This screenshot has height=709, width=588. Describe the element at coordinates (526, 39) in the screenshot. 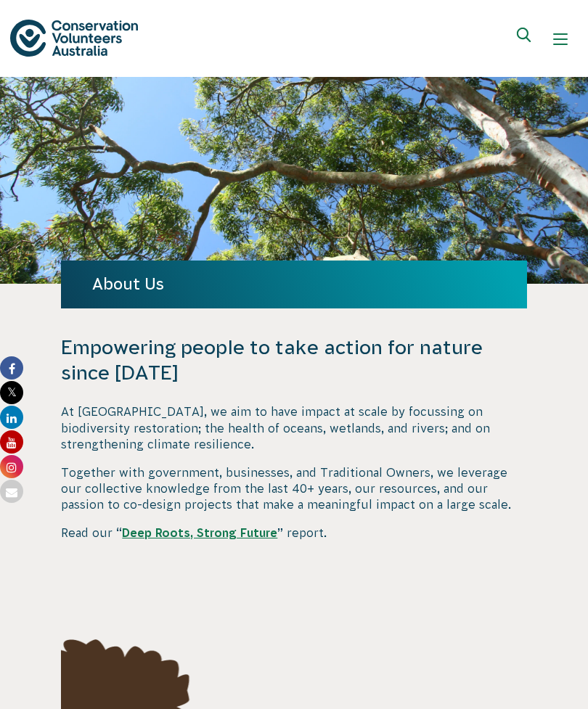

I see `span: Expand search box` at that location.